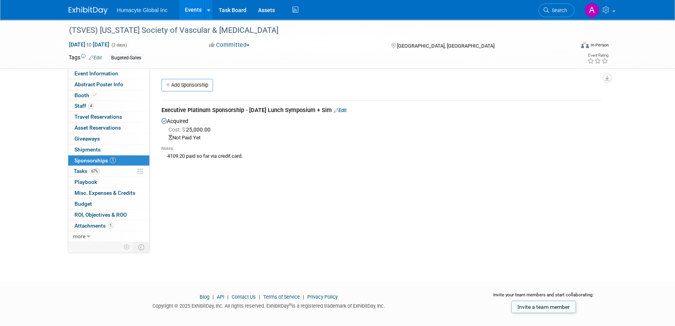 The image size is (675, 326). What do you see at coordinates (87, 149) in the screenshot?
I see `span: Shipments` at bounding box center [87, 149].